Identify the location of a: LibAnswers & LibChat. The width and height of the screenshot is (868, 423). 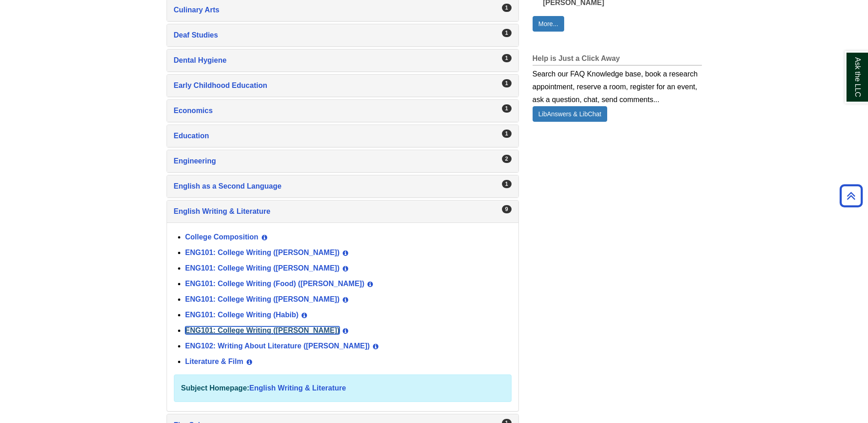
(570, 114).